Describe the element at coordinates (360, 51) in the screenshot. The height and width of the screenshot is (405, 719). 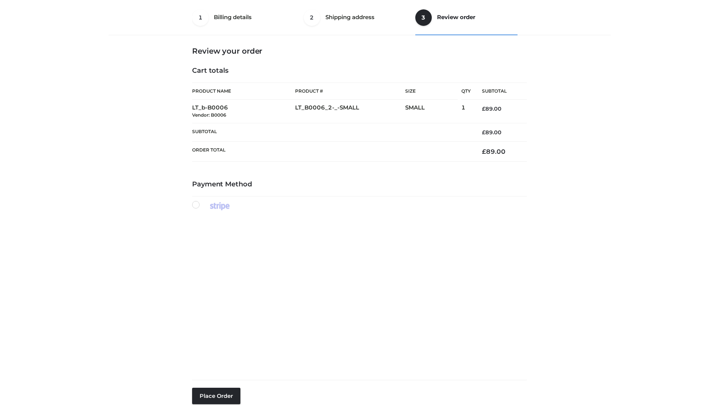
I see `h3: Review your order` at that location.